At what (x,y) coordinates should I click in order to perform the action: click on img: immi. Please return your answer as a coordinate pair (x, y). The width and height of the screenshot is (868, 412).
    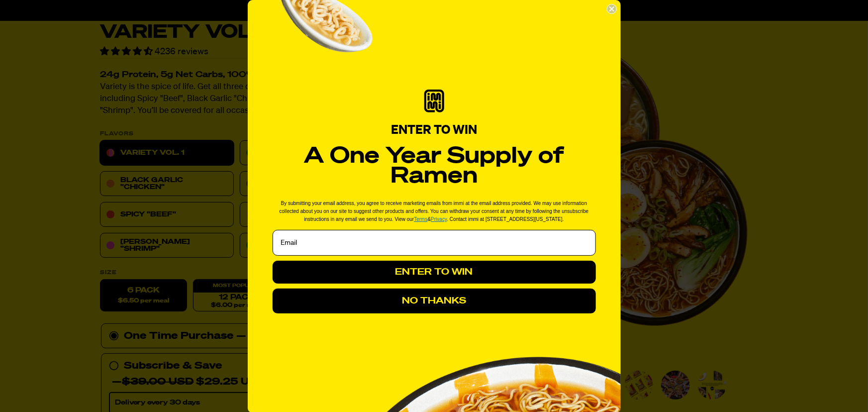
    Looking at the image, I should click on (435, 101).